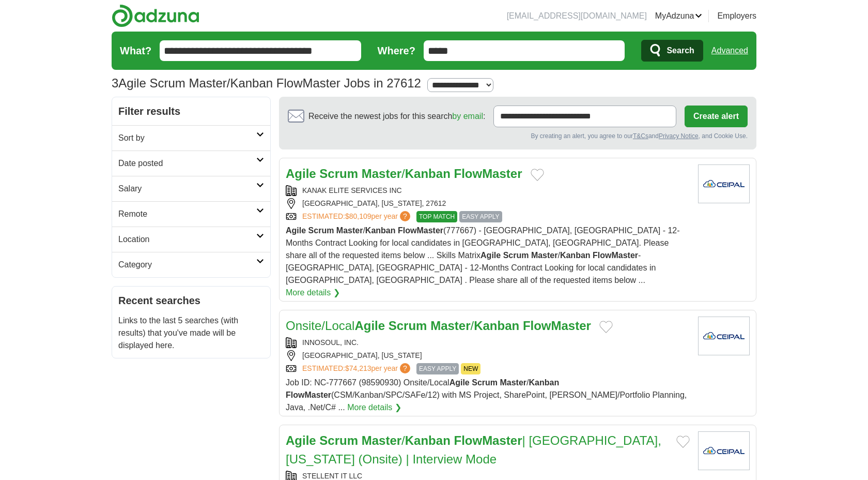  Describe the element at coordinates (678, 136) in the screenshot. I see `a: Privacy Notice` at that location.